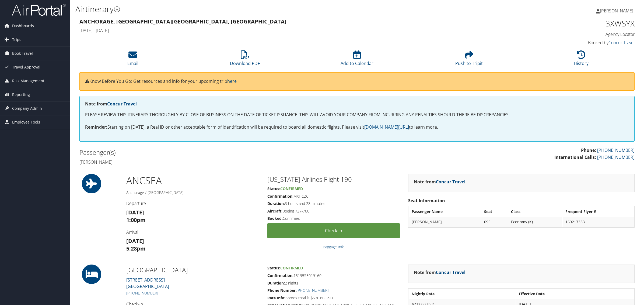  What do you see at coordinates (27, 108) in the screenshot?
I see `span: Company Admin` at bounding box center [27, 108].